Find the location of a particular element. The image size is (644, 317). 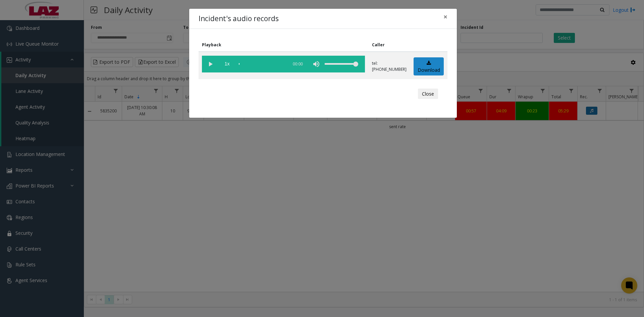

th: Playback is located at coordinates (284, 45).